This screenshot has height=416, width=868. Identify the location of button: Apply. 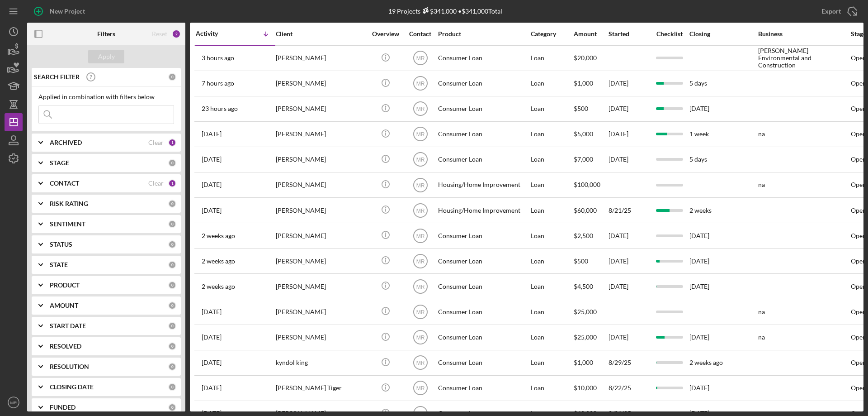
(106, 57).